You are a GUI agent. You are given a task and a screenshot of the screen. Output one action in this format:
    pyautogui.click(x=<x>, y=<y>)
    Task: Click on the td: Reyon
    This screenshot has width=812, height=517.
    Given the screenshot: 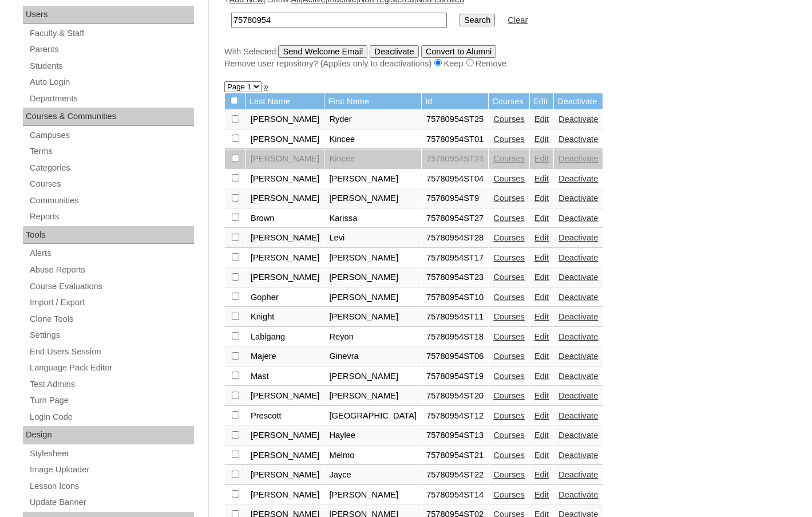 What is the action you would take?
    pyautogui.click(x=372, y=337)
    